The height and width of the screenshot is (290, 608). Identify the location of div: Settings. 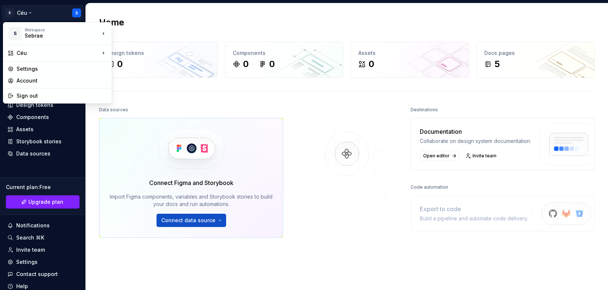
(62, 69).